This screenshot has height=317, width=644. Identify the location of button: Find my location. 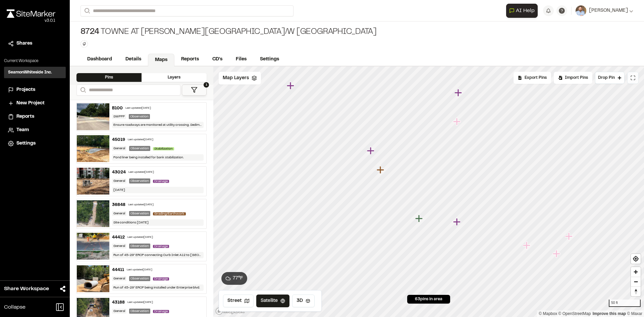
(636, 258).